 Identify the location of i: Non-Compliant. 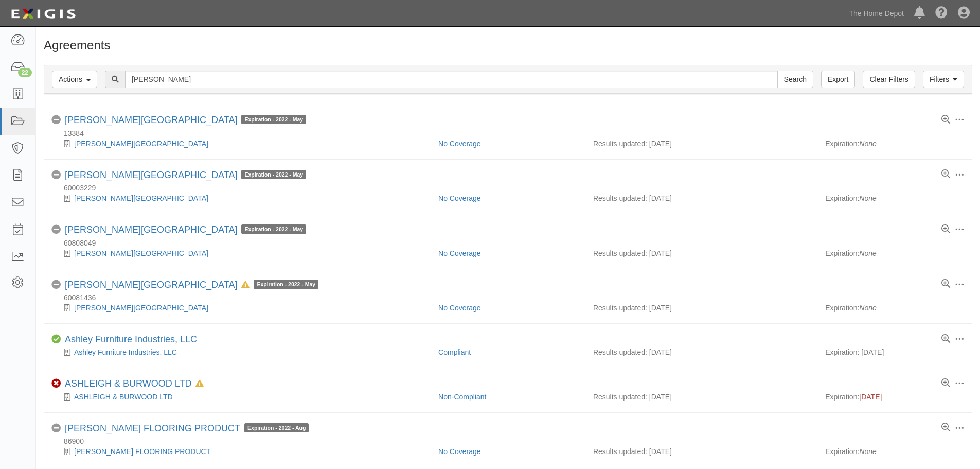
(56, 383).